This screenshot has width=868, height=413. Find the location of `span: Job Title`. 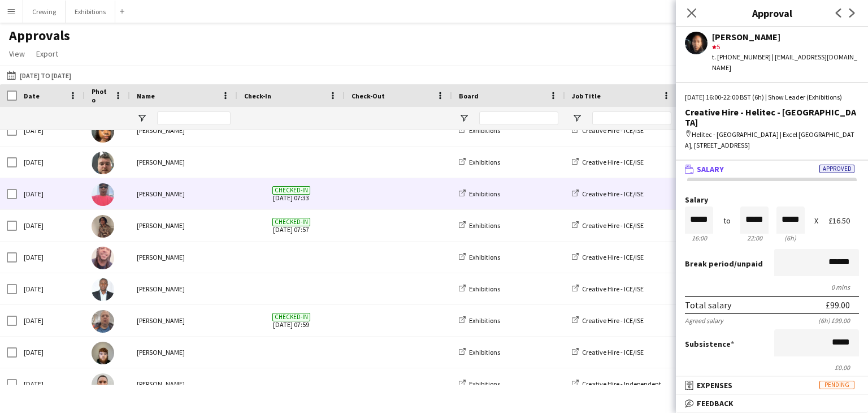

span: Job Title is located at coordinates (586, 96).